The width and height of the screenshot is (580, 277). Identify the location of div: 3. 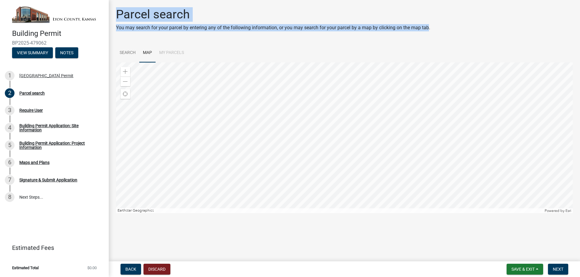
(10, 110).